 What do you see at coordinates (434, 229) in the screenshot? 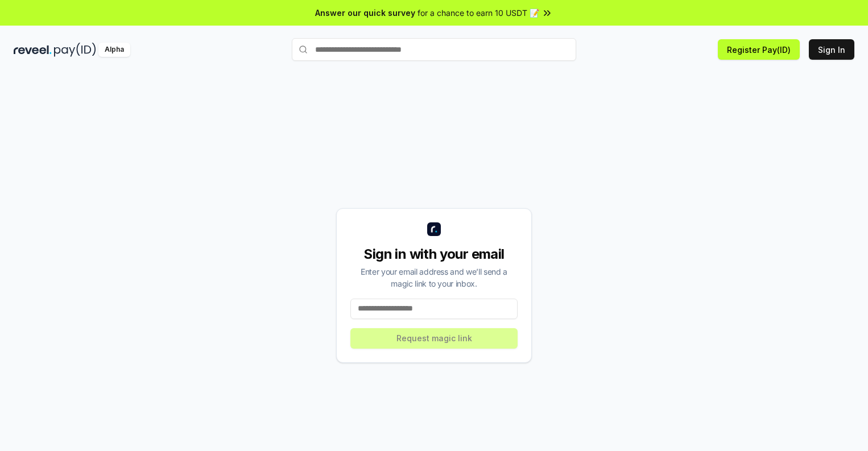
I see `img: logo_small` at bounding box center [434, 229].